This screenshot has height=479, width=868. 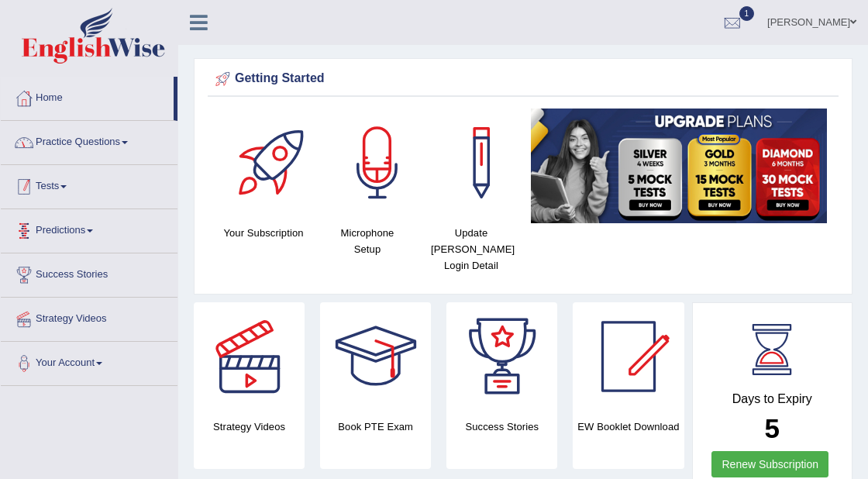 I want to click on img: small5.jpg, so click(x=679, y=166).